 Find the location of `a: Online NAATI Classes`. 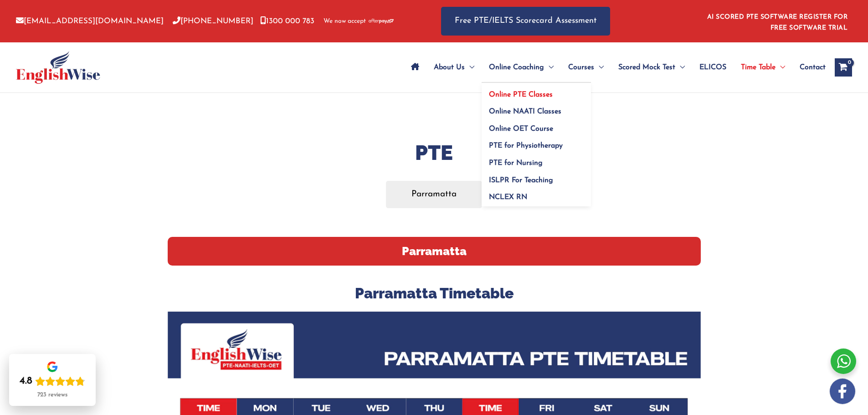

a: Online NAATI Classes is located at coordinates (537, 109).